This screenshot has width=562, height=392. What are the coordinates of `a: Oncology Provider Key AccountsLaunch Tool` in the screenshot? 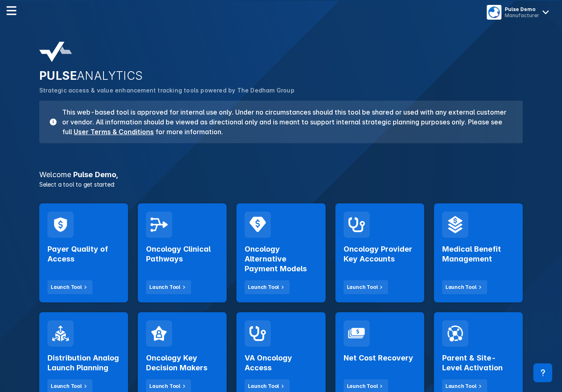 It's located at (379, 253).